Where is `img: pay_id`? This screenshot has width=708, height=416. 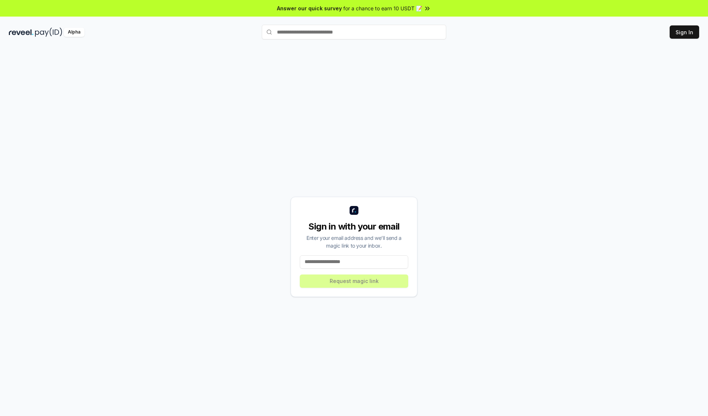 img: pay_id is located at coordinates (49, 32).